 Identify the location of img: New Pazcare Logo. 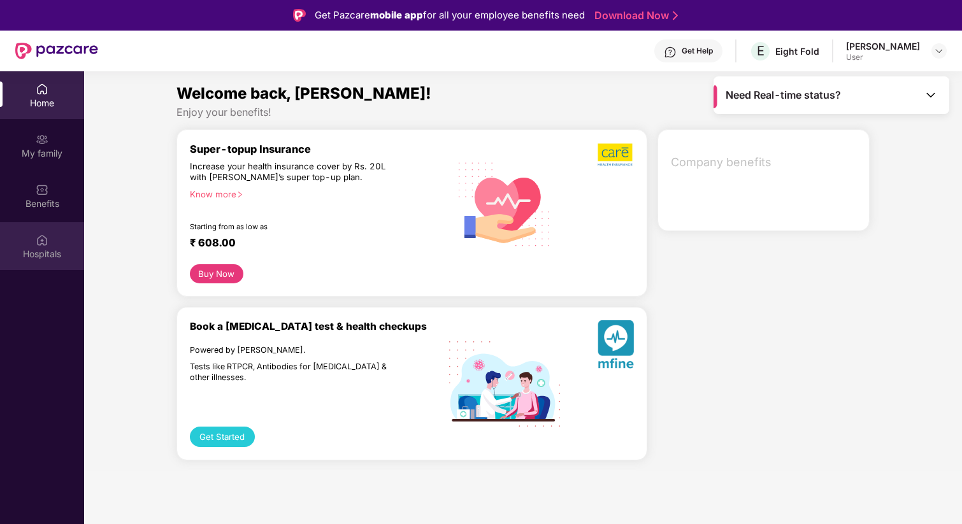
(57, 51).